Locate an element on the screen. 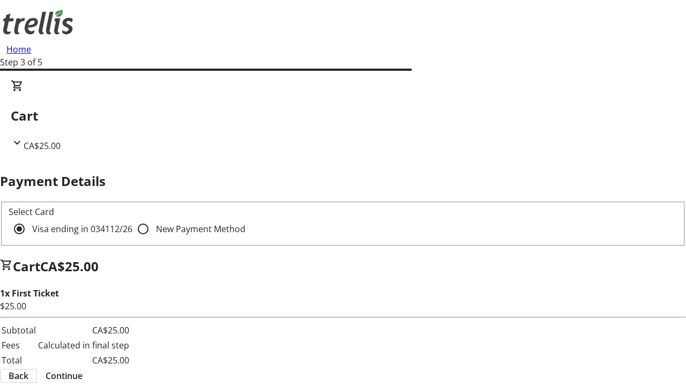 This screenshot has height=386, width=686. span: Back is located at coordinates (18, 376).